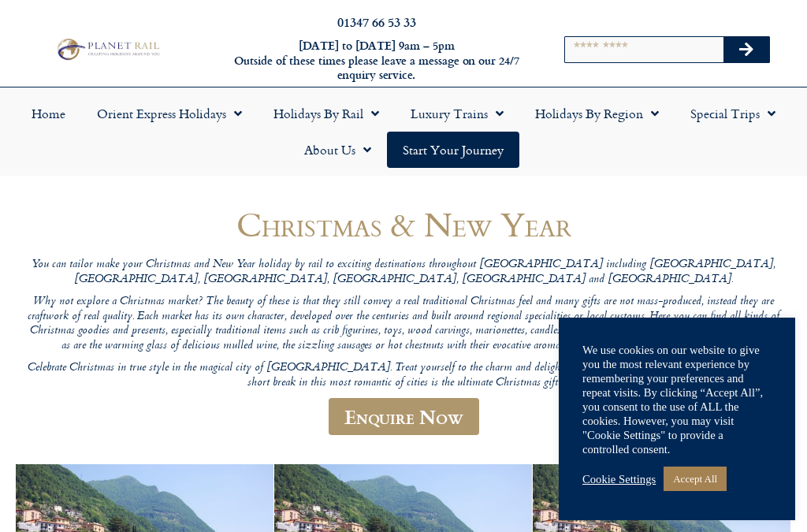  What do you see at coordinates (107, 49) in the screenshot?
I see `img: Planet Rail Train Holidays Logo` at bounding box center [107, 49].